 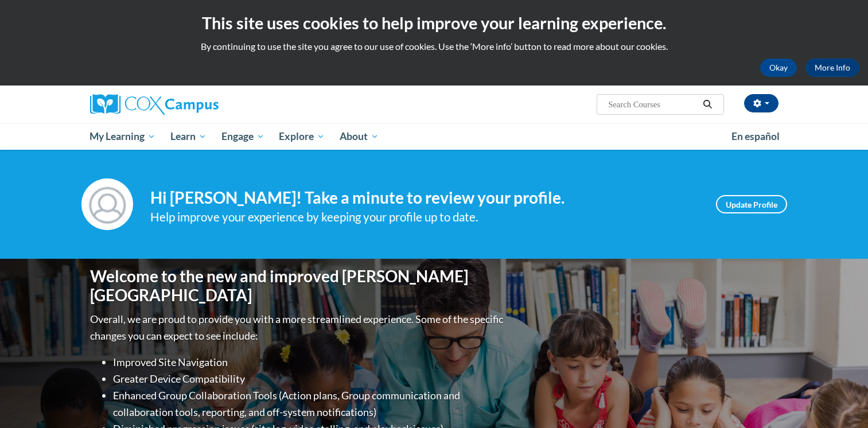 I want to click on a: Engage, so click(x=243, y=137).